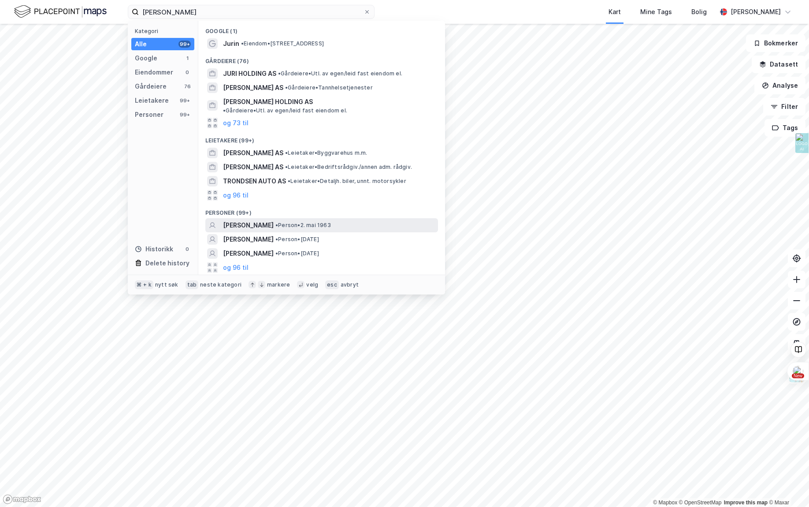  What do you see at coordinates (322, 210) in the screenshot?
I see `div: Personer (99+)` at bounding box center [322, 210].